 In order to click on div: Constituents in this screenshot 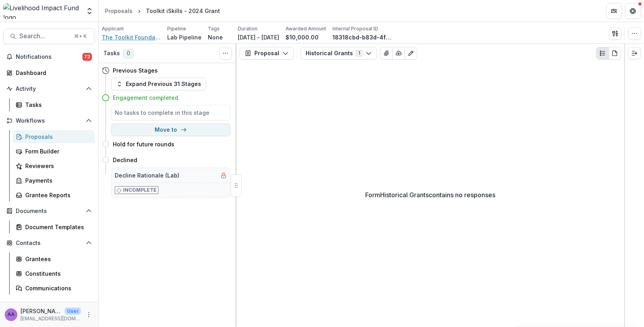, I will do `click(57, 273)`.